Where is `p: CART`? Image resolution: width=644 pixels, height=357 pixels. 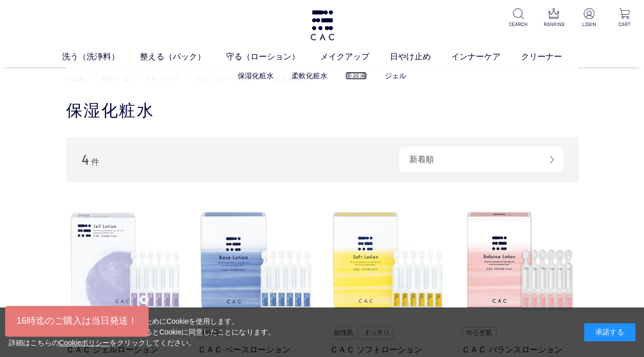
p: CART is located at coordinates (625, 24).